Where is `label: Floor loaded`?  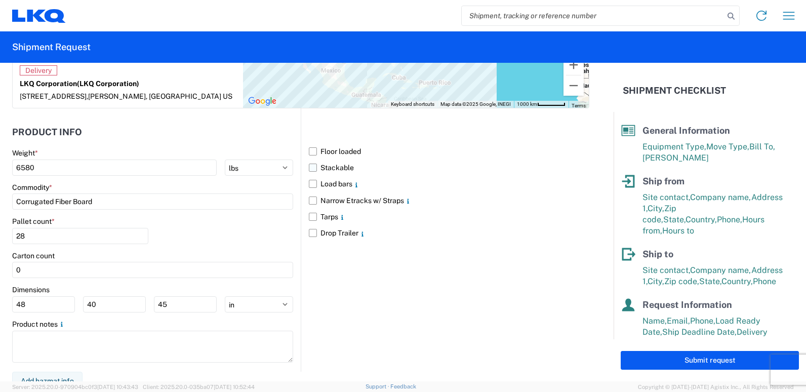
label: Floor loaded is located at coordinates (449, 151).